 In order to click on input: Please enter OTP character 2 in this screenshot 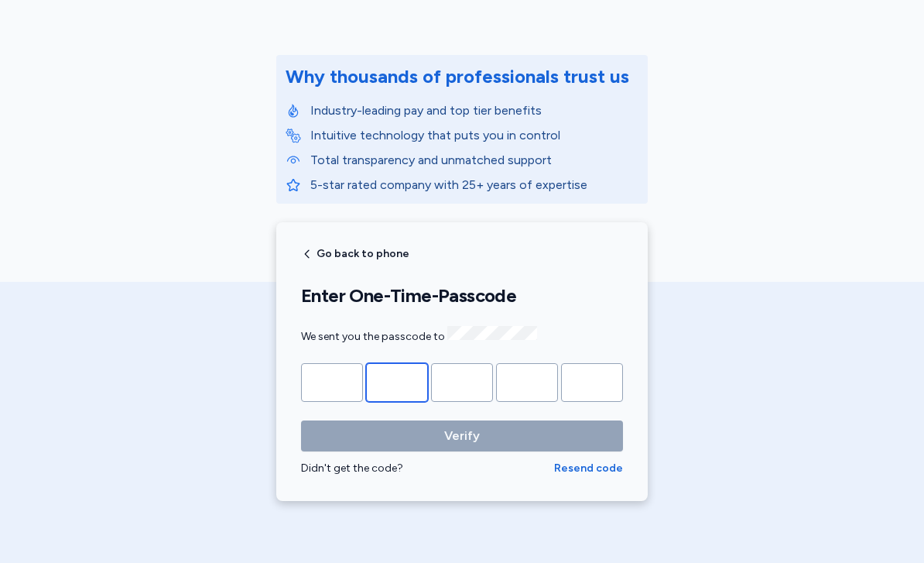, I will do `click(397, 383)`.